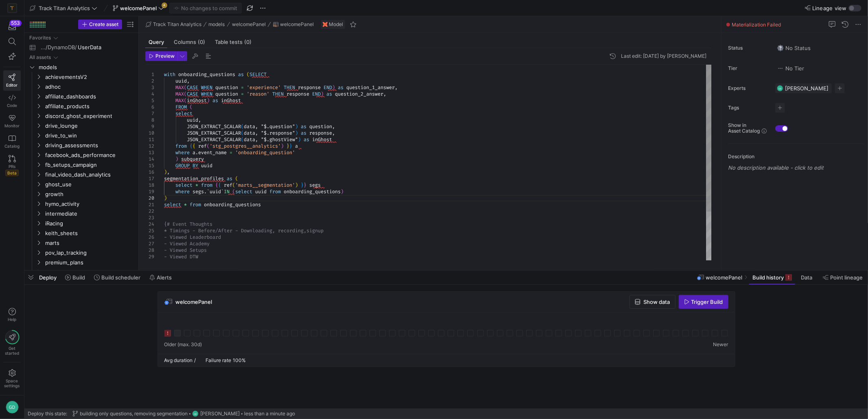 The height and width of the screenshot is (419, 868). I want to click on span: welcomePanel, so click(138, 8).